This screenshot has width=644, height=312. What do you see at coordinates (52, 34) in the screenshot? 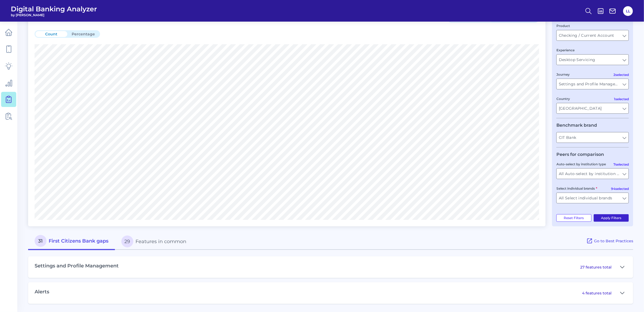
I see `button: Count` at bounding box center [52, 34].